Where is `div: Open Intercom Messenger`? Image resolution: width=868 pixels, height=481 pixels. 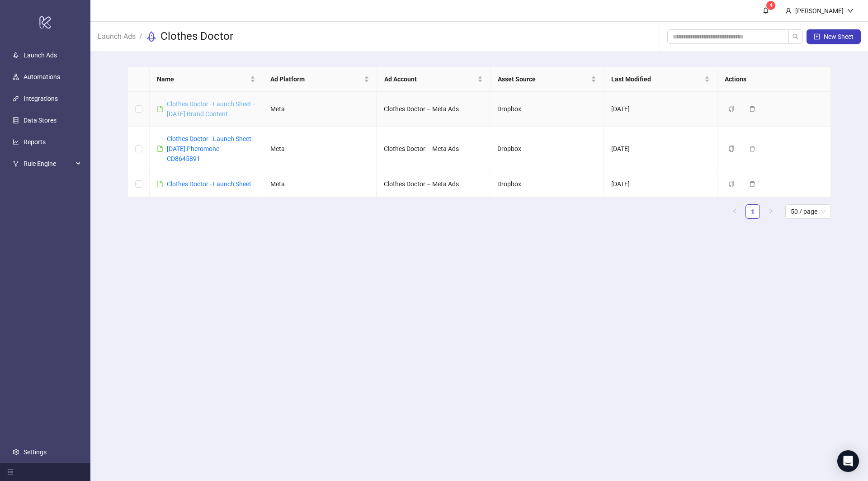 div: Open Intercom Messenger is located at coordinates (848, 461).